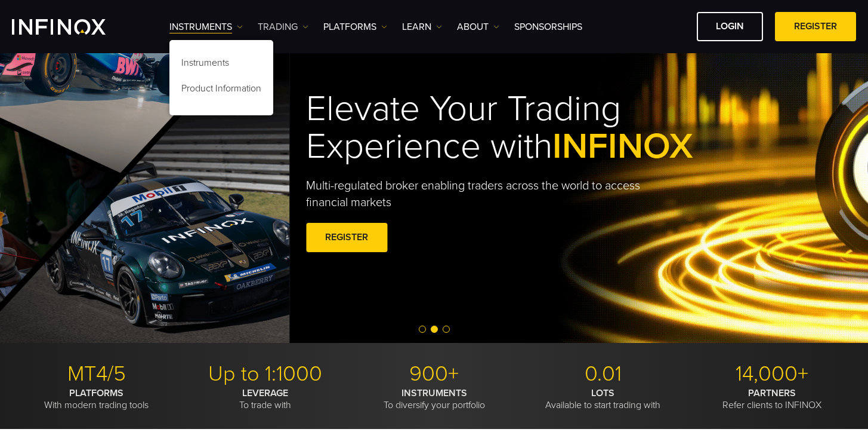 Image resolution: width=868 pixels, height=432 pixels. I want to click on p: Multi-regulated broker enabling traders across the world to access financial markets, so click(484, 194).